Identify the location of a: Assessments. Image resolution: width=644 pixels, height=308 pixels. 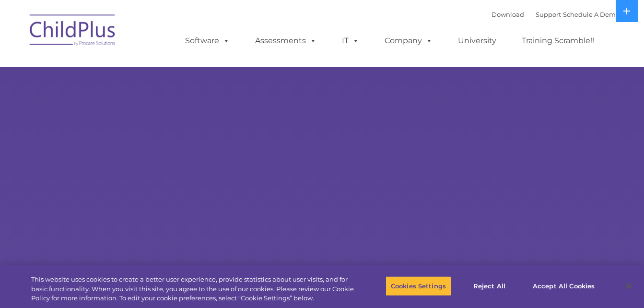
(286, 41).